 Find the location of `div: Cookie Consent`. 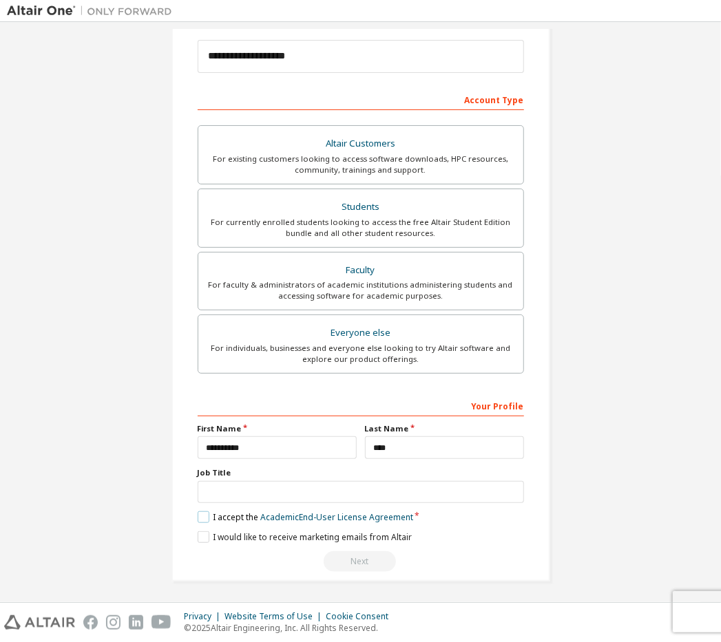

div: Cookie Consent is located at coordinates (361, 617).